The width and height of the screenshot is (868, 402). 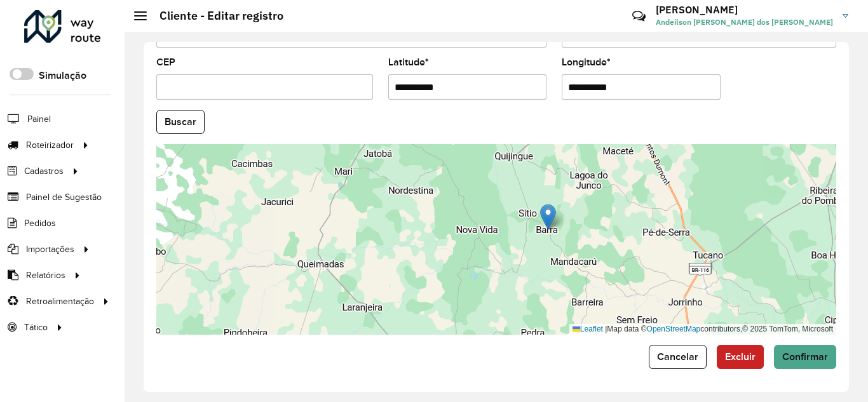 I want to click on span: Painel, so click(x=39, y=119).